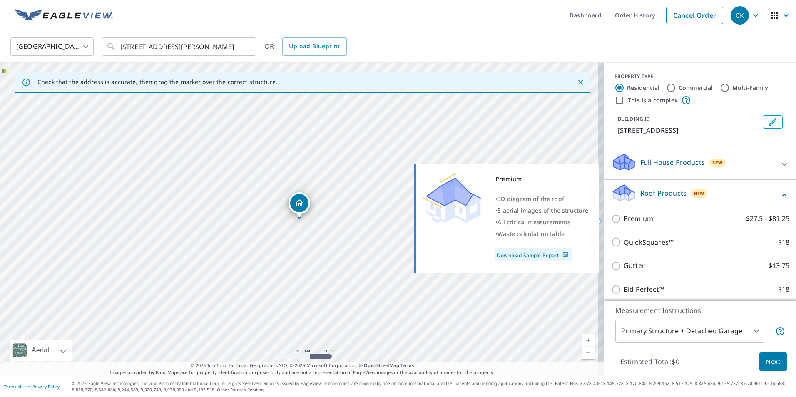 This screenshot has height=397, width=796. I want to click on a: OpenStreetMap, so click(381, 365).